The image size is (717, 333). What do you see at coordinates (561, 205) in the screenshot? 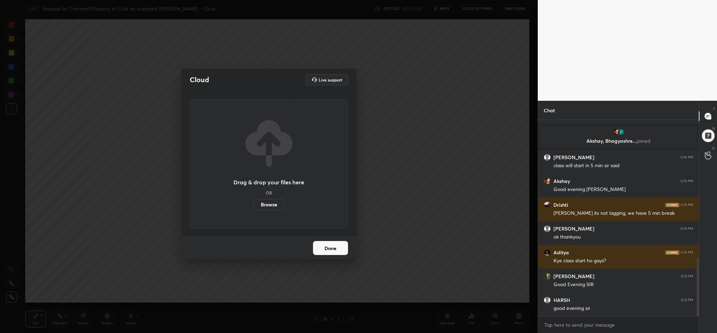
I see `h6: Drishti` at bounding box center [561, 205].